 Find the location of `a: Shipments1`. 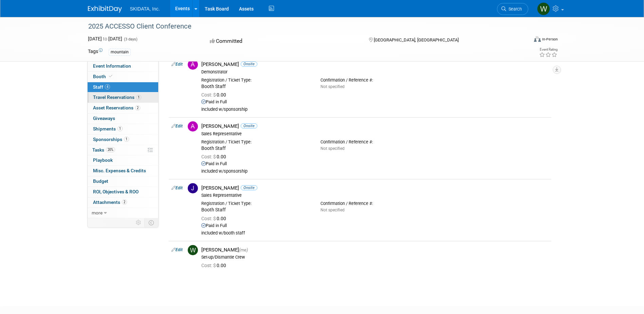

a: Shipments1 is located at coordinates (123, 129).